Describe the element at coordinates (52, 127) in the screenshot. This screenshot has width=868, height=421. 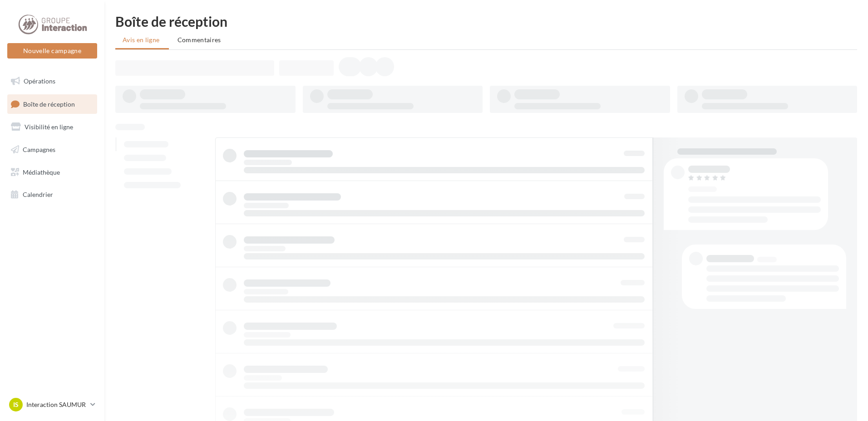
I see `a: Visibilité en ligne` at that location.